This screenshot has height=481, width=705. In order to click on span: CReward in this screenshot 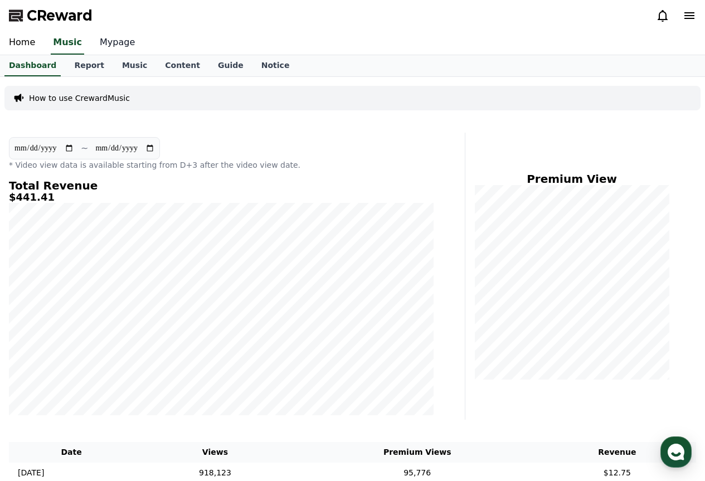, I will do `click(60, 16)`.